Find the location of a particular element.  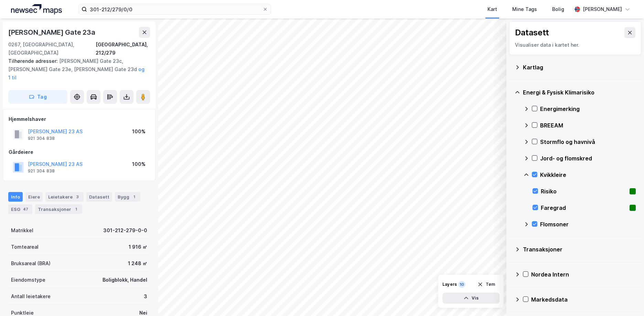

img: logo.a4113a55bc3d86da70a041830d287a7e.svg is located at coordinates (37, 9).